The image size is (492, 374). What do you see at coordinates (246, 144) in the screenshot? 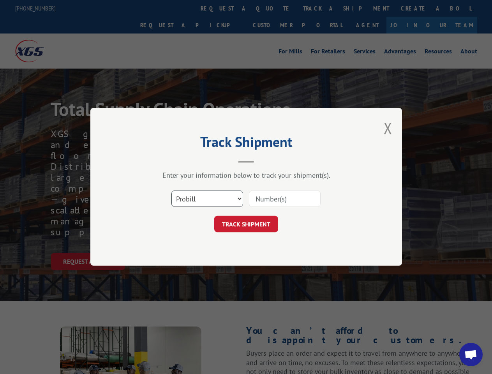
I see `h2: Track Shipment` at bounding box center [246, 144].